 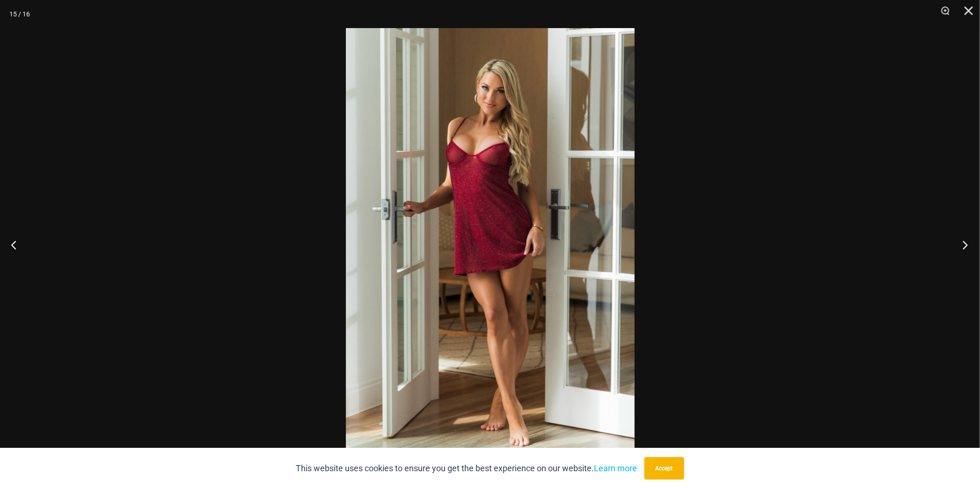 What do you see at coordinates (962, 245) in the screenshot?
I see `button: Next` at bounding box center [962, 245].